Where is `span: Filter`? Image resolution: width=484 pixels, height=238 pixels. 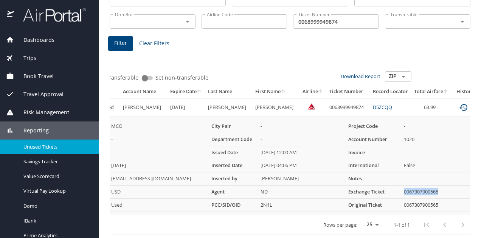 span: Filter is located at coordinates (121, 43).